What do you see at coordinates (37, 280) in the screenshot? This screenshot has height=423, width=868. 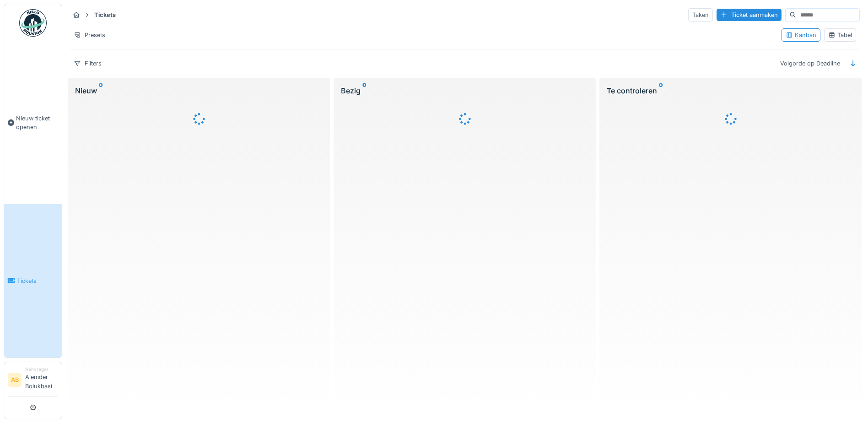 I see `span: Tickets` at bounding box center [37, 280].